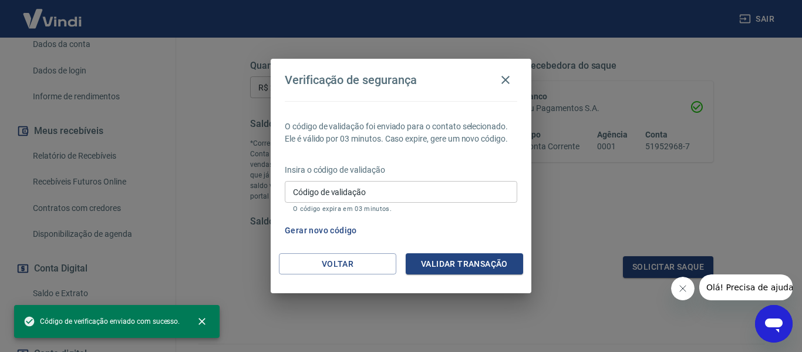  Describe the element at coordinates (401, 133) in the screenshot. I see `p: O código de validação foi enviado para o contato selecionado. Ele é válido por 03 minutos. Caso e...` at that location.